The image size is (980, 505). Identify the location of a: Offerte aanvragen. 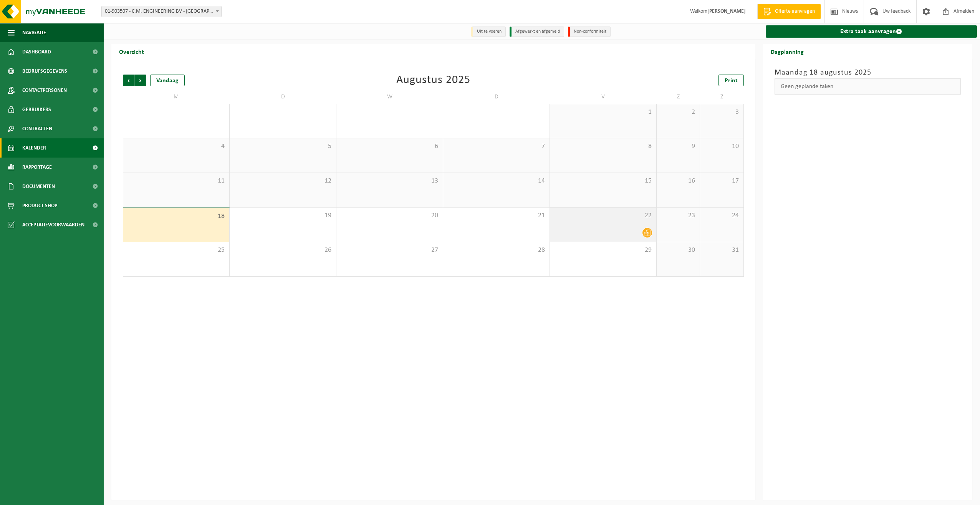
(789, 11).